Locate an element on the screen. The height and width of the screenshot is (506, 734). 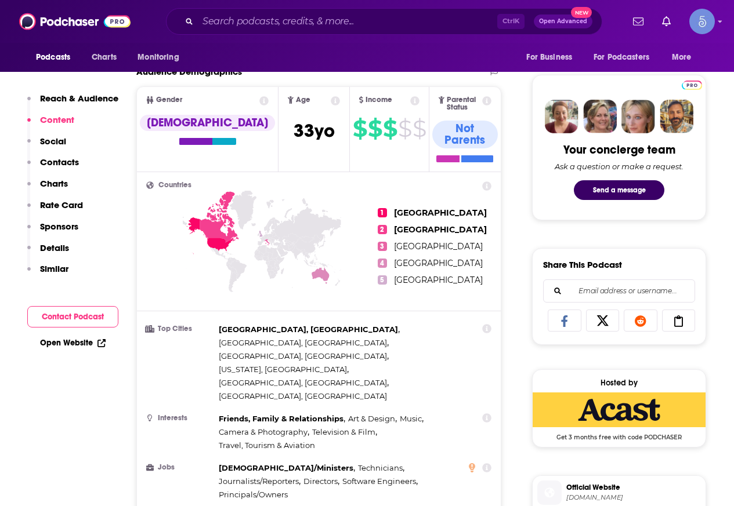
span: Logged in as Spiral5-G1 is located at coordinates (702, 21).